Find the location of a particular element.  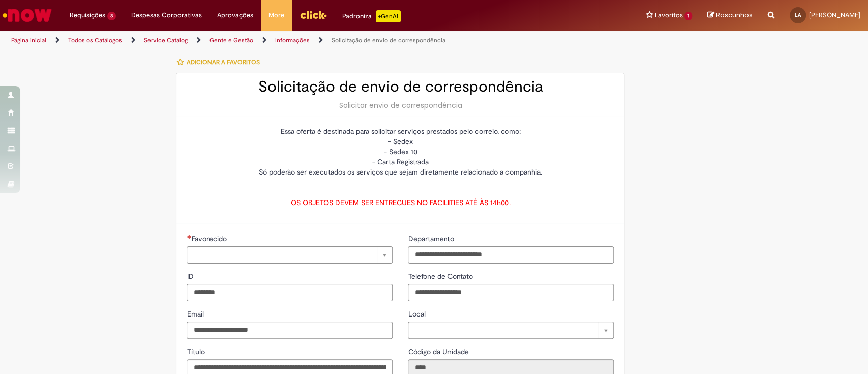

input: Departamento is located at coordinates (510, 255).